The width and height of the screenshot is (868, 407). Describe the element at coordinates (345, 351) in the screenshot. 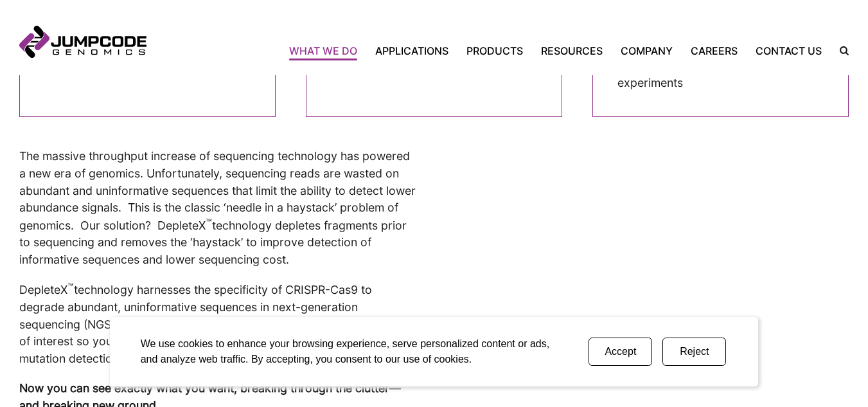

I see `span: We use cookies to enhance your browsing experience, serve personalized content or ads, and analyz...` at that location.